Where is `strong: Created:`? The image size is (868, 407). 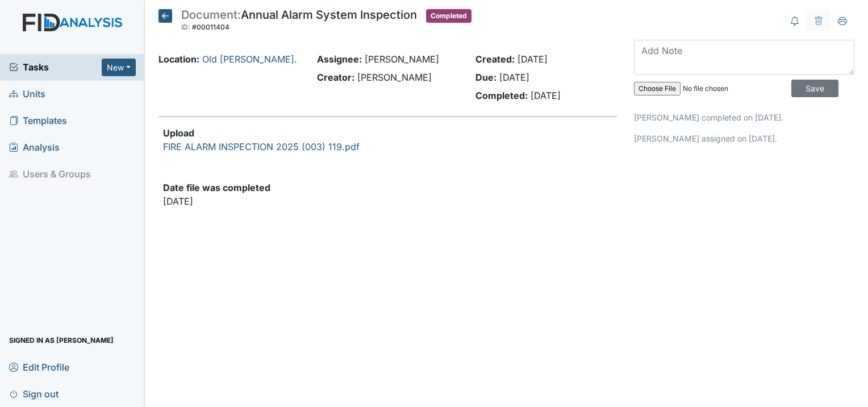
strong: Created: is located at coordinates (495, 59).